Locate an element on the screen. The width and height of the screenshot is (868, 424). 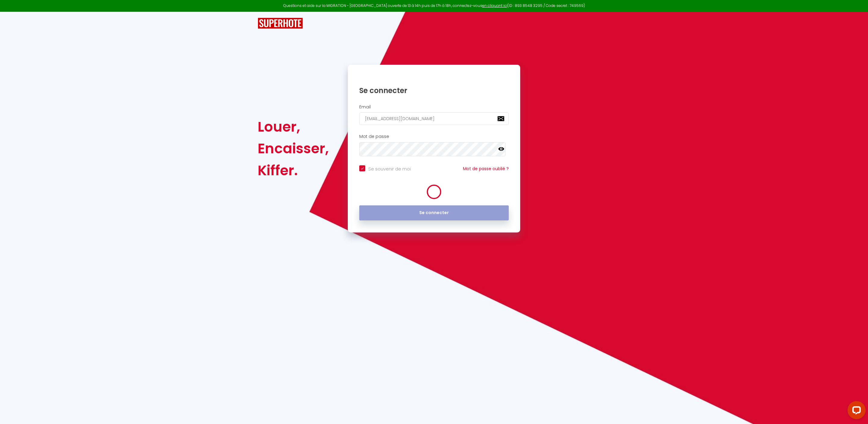
h2: Mot de passe is located at coordinates (434, 136).